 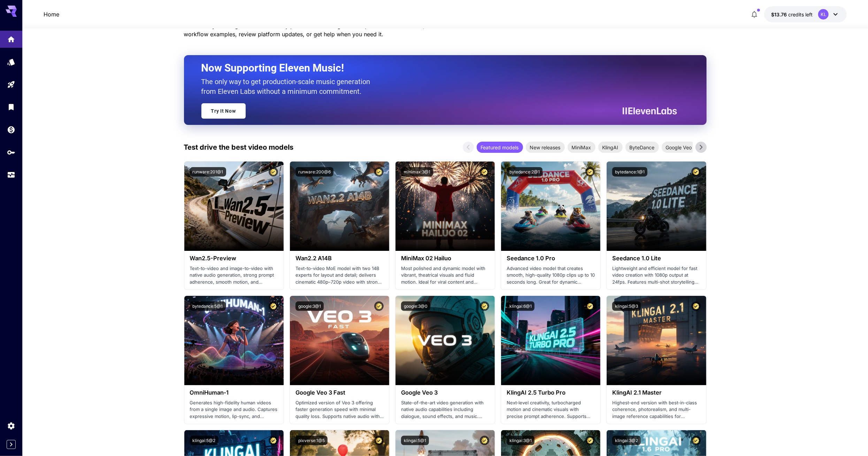 I want to click on button: google:3@1, so click(x=310, y=306).